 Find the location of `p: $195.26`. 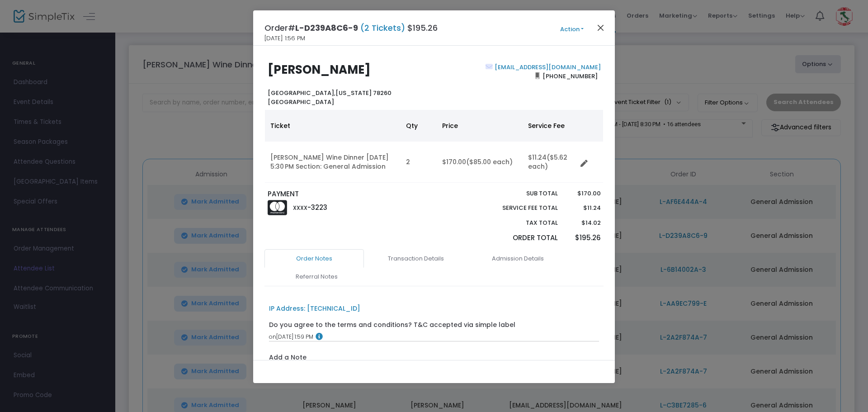

p: $195.26 is located at coordinates (583, 238).